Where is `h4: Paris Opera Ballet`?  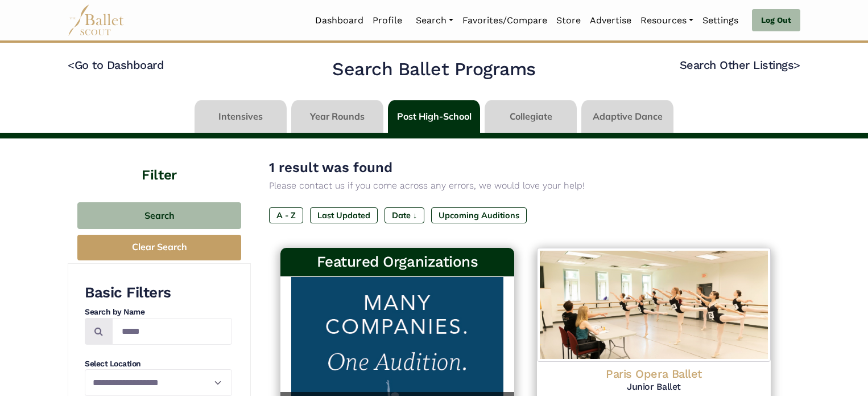
h4: Paris Opera Ballet is located at coordinates (653, 374).